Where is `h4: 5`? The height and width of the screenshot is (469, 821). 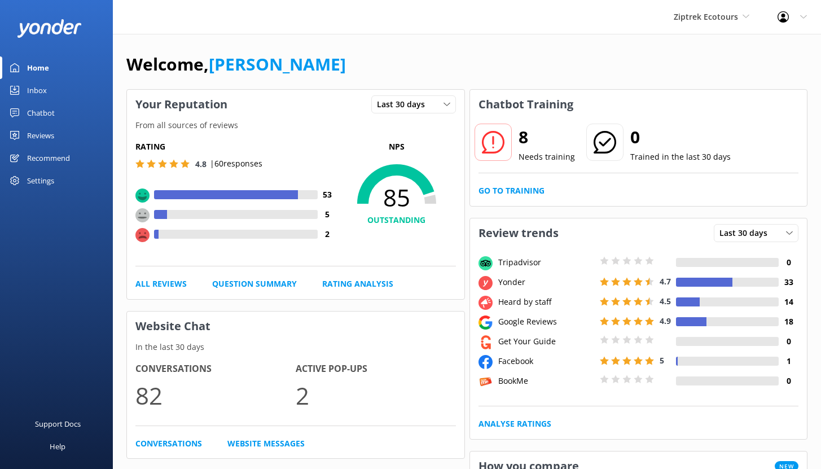
h4: 5 is located at coordinates (327, 214).